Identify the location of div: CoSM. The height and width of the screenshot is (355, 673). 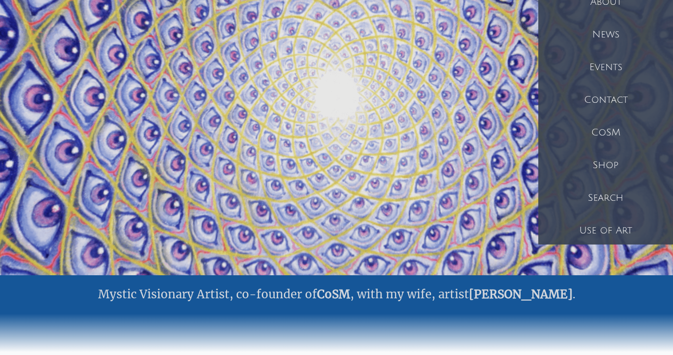
(605, 133).